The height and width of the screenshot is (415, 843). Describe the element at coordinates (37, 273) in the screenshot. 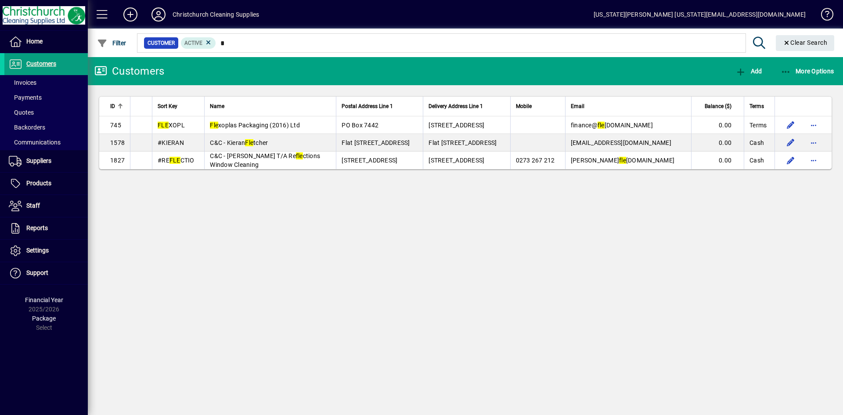

I see `span: Support` at that location.